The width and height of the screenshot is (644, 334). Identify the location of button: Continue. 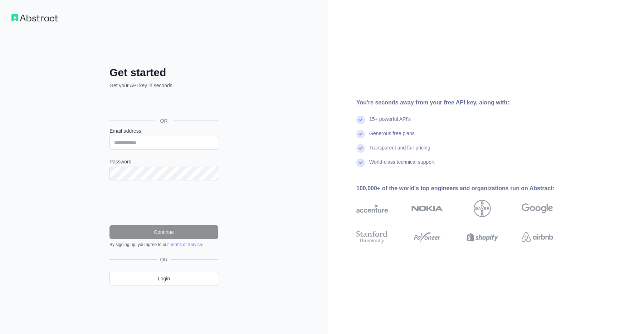
(164, 232).